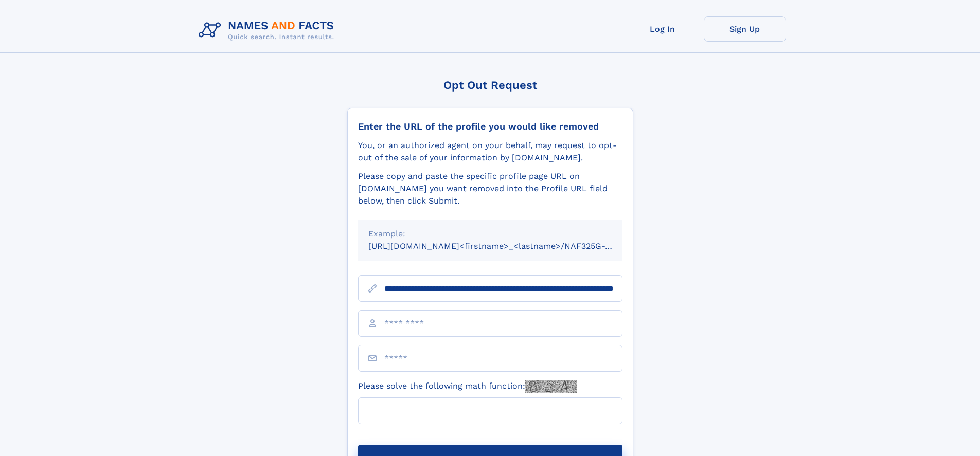 The image size is (980, 456). What do you see at coordinates (662, 29) in the screenshot?
I see `a: Log In` at bounding box center [662, 29].